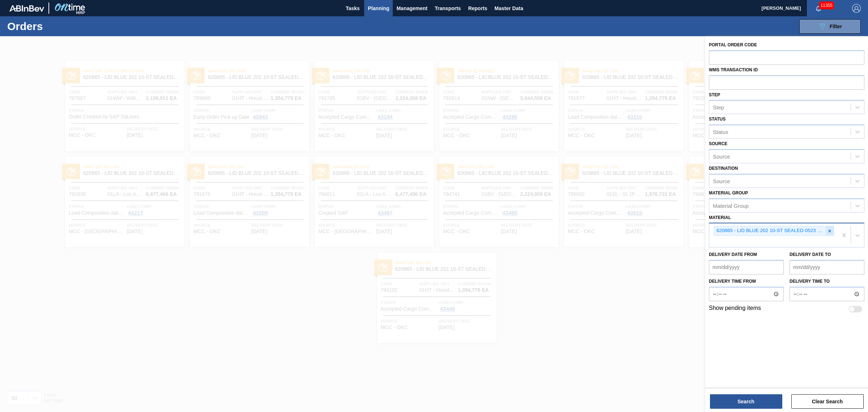 The width and height of the screenshot is (868, 412). What do you see at coordinates (447, 8) in the screenshot?
I see `span: Transports` at bounding box center [447, 8].